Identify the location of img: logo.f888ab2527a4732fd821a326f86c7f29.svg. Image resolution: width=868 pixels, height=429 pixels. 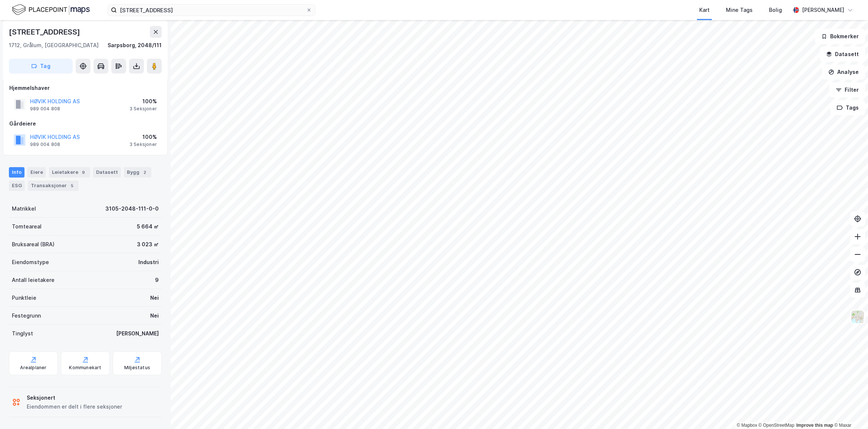
(51, 10).